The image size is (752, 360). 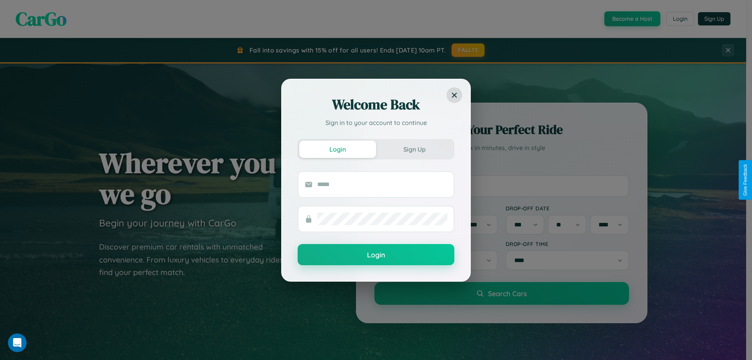 I want to click on p: Sign in to your account to continue, so click(x=376, y=123).